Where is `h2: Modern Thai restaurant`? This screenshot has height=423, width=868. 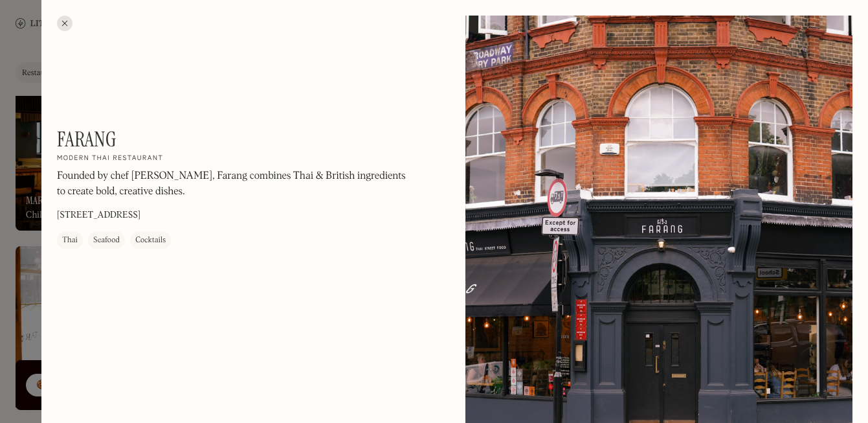 h2: Modern Thai restaurant is located at coordinates (110, 159).